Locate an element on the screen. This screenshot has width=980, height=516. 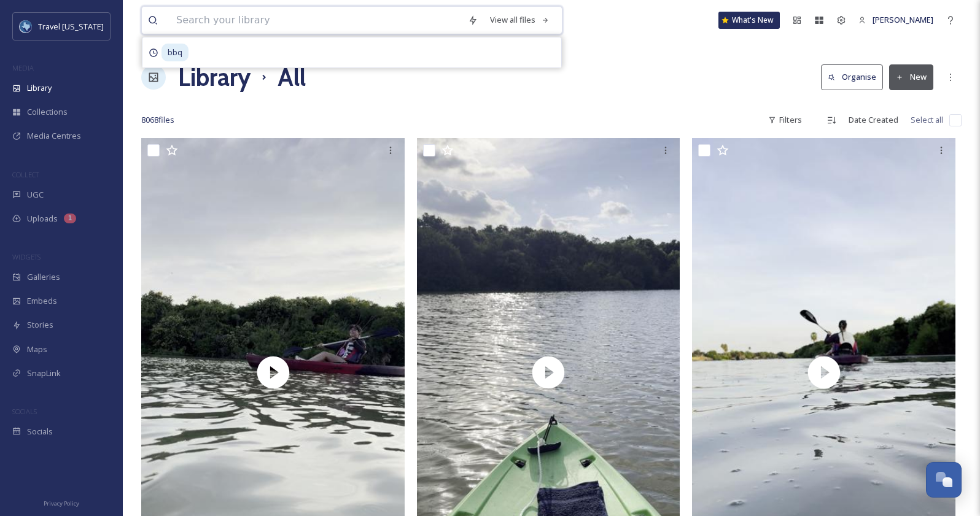
a: View all files is located at coordinates (519, 20).